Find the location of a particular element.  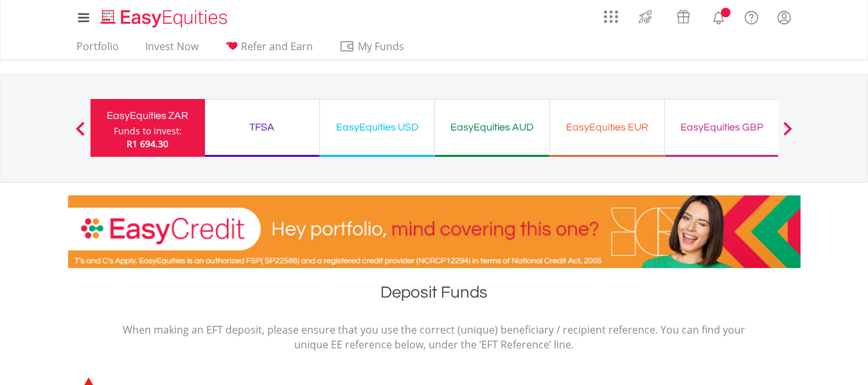

a: FAQ's and Support is located at coordinates (751, 16).